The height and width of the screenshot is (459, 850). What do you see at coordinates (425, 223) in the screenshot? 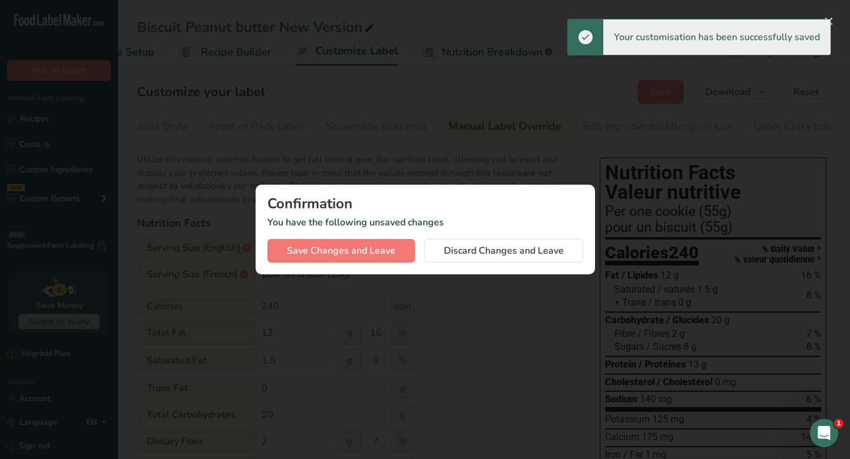
I see `p: You have the following unsaved changes` at bounding box center [425, 223].